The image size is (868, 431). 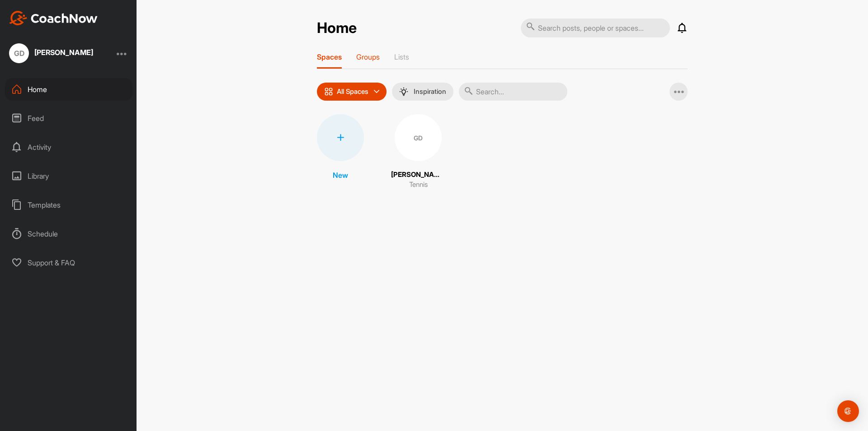 I want to click on div: Support & FAQ, so click(x=69, y=263).